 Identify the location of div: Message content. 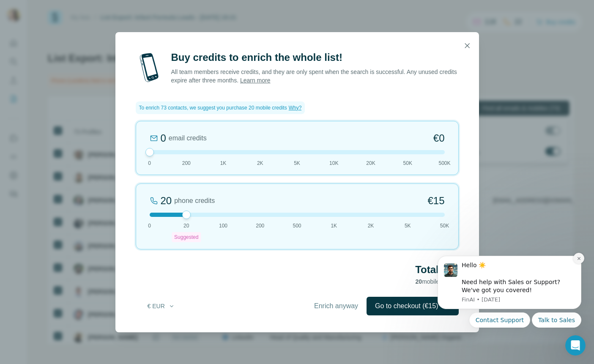
(93, 33).